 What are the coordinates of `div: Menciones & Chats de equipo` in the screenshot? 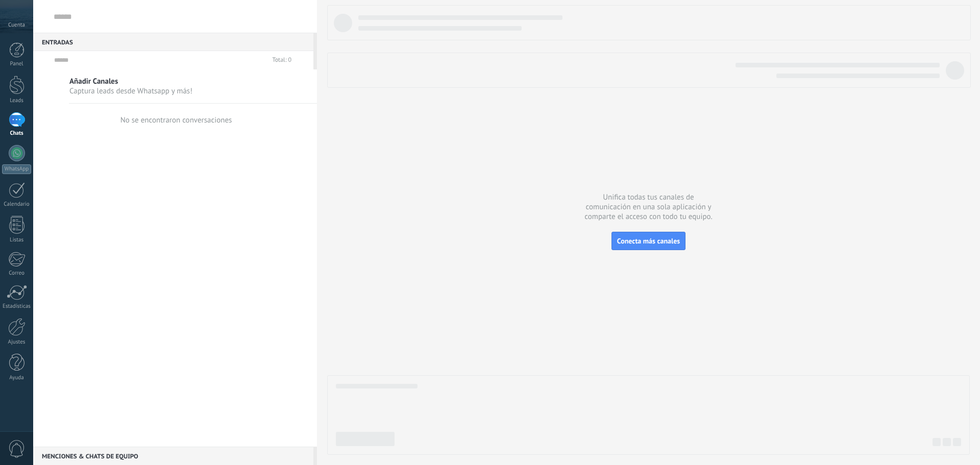 It's located at (173, 456).